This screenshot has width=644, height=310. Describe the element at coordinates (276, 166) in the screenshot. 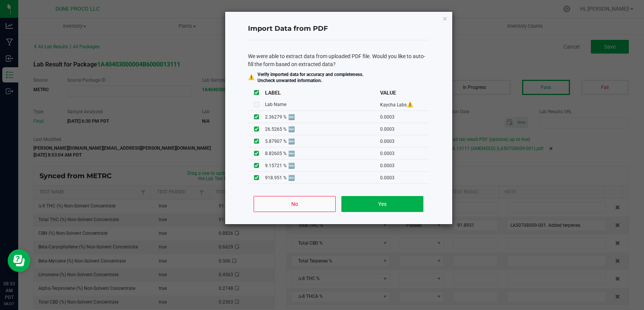

I see `span: 9.15721 %` at that location.